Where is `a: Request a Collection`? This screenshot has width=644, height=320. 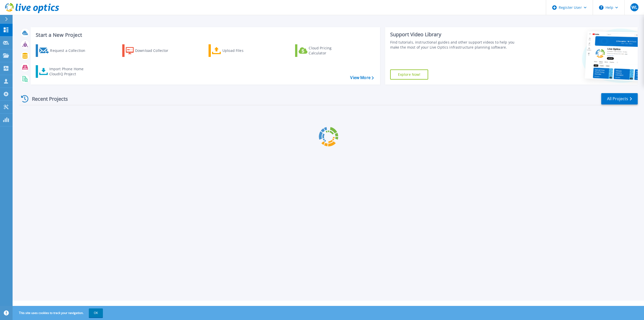
a: Request a Collection is located at coordinates (64, 51).